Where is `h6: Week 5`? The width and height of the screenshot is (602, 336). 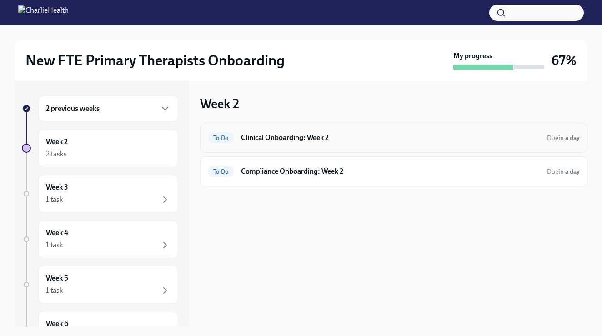
h6: Week 5 is located at coordinates (57, 278).